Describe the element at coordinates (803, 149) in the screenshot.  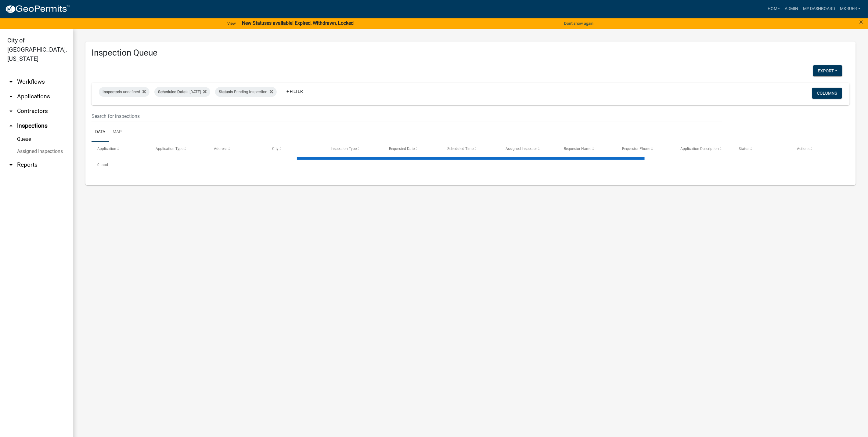
I see `span: Actions` at that location.